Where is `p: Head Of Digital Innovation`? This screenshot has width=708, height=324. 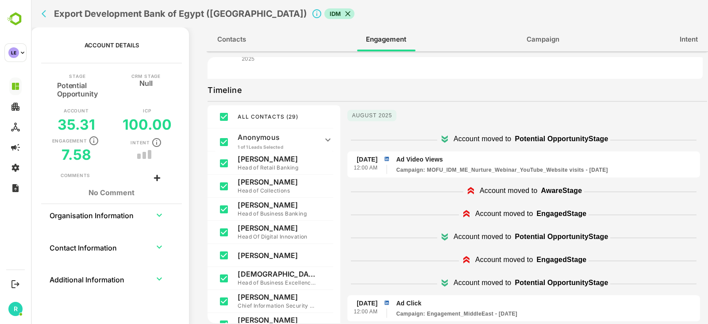 p: Head Of Digital Innovation is located at coordinates (247, 237).